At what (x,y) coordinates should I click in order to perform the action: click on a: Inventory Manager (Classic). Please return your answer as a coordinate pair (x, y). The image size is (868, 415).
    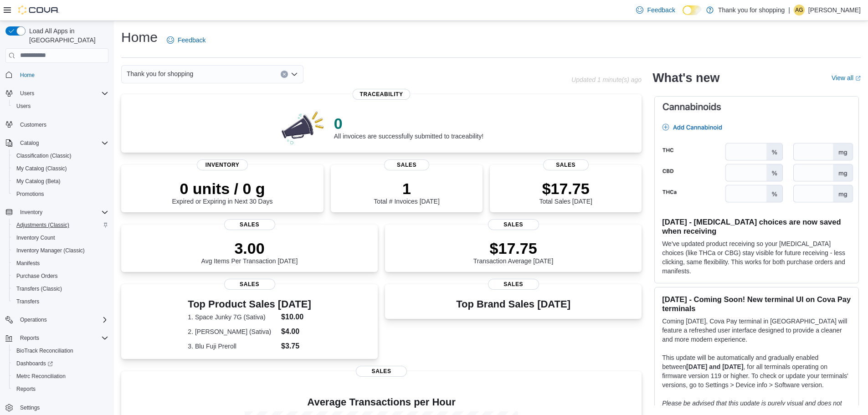
    Looking at the image, I should click on (51, 251).